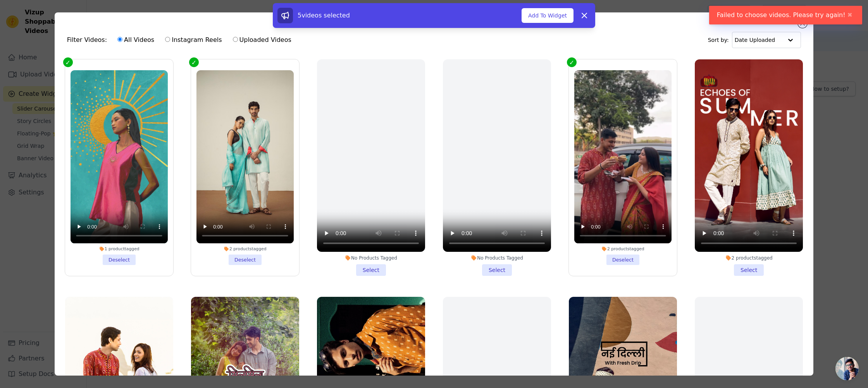 The image size is (868, 388). I want to click on div: Open chat, so click(847, 368).